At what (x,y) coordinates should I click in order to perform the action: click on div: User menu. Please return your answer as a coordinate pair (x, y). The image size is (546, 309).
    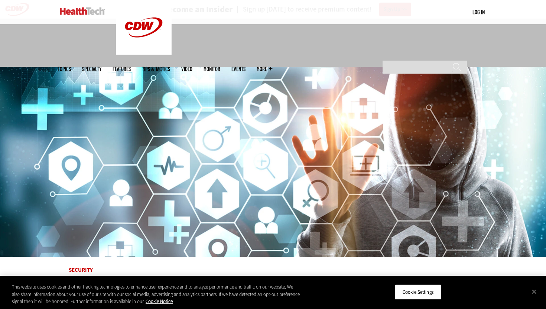
    Looking at the image, I should click on (479, 12).